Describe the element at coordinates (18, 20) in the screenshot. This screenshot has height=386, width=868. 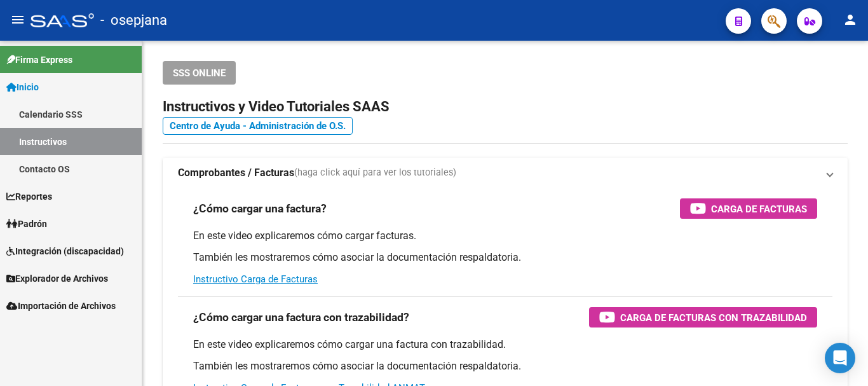
I see `mat-icon: menu` at that location.